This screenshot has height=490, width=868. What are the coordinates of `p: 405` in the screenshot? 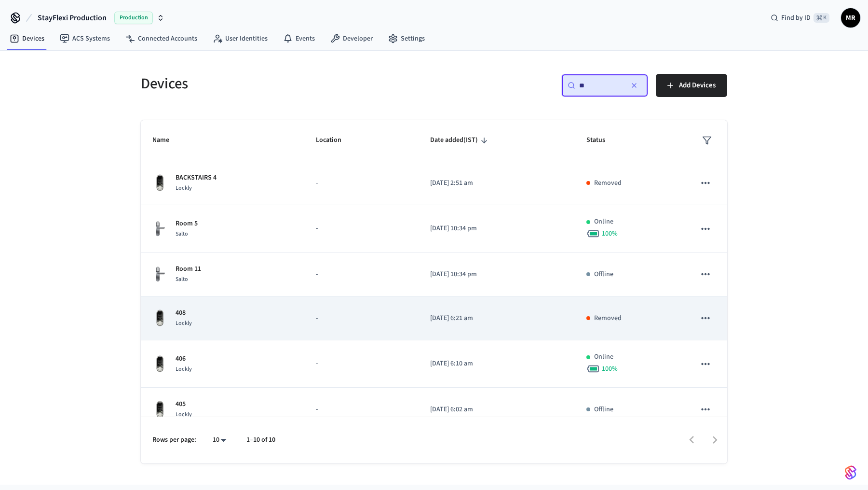 It's located at (183, 404).